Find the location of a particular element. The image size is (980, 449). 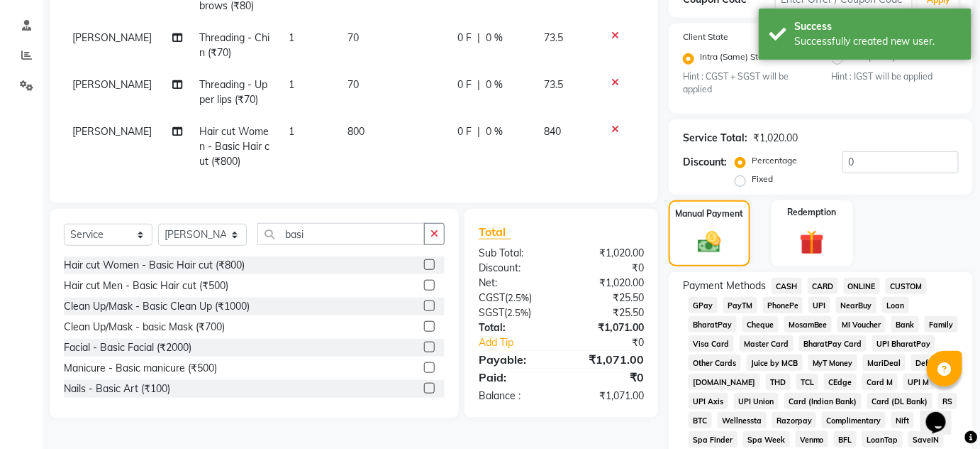

span: Total is located at coordinates (495, 232).